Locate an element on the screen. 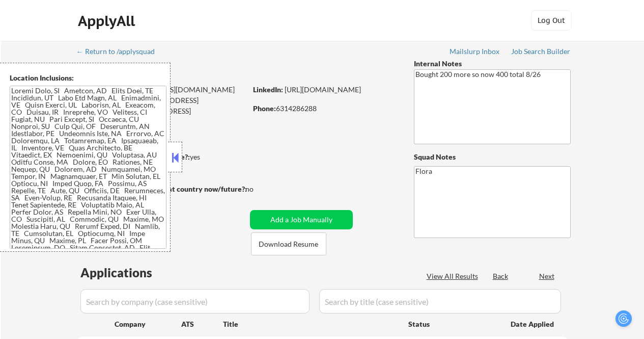  div: Squad Notes is located at coordinates (493, 157).